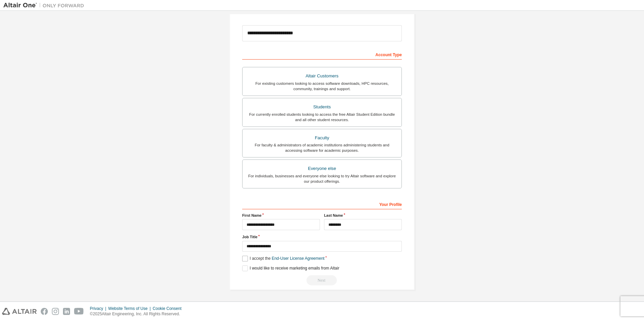  Describe the element at coordinates (322, 54) in the screenshot. I see `div: Account Type` at that location.